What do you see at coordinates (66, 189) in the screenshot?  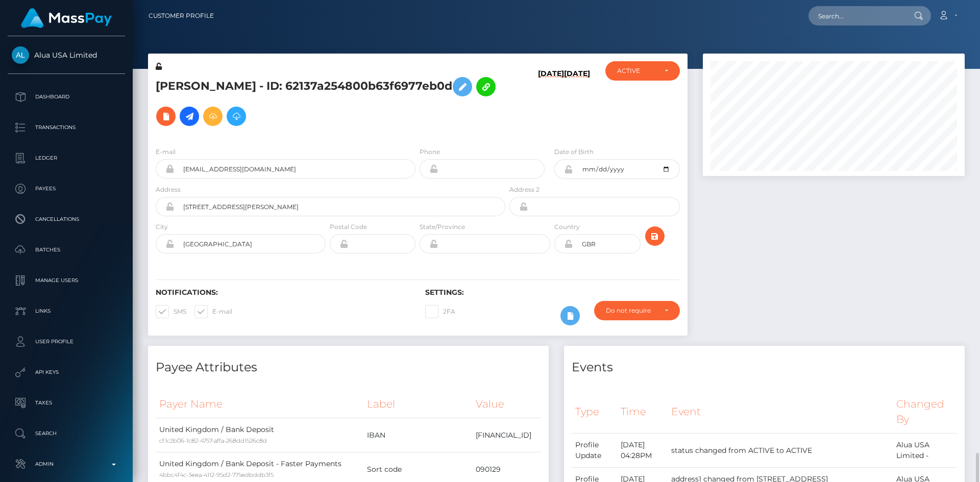 I see `a: Payees` at bounding box center [66, 189].